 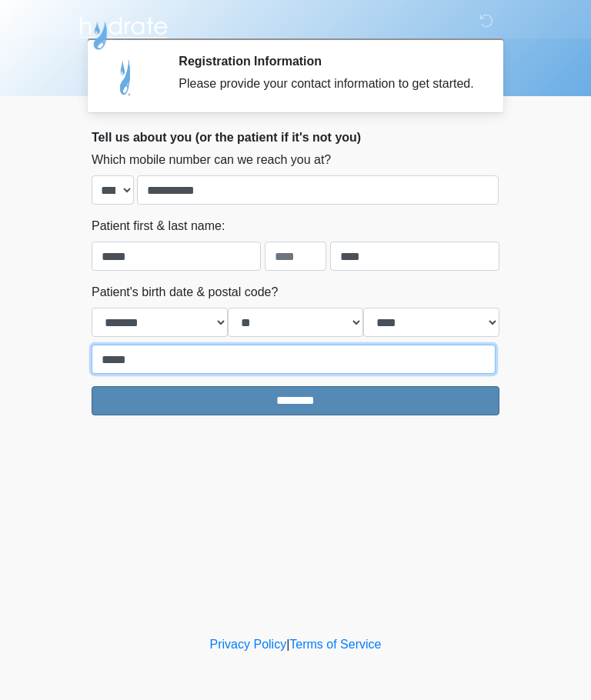 I want to click on a: Terms of Service, so click(x=335, y=644).